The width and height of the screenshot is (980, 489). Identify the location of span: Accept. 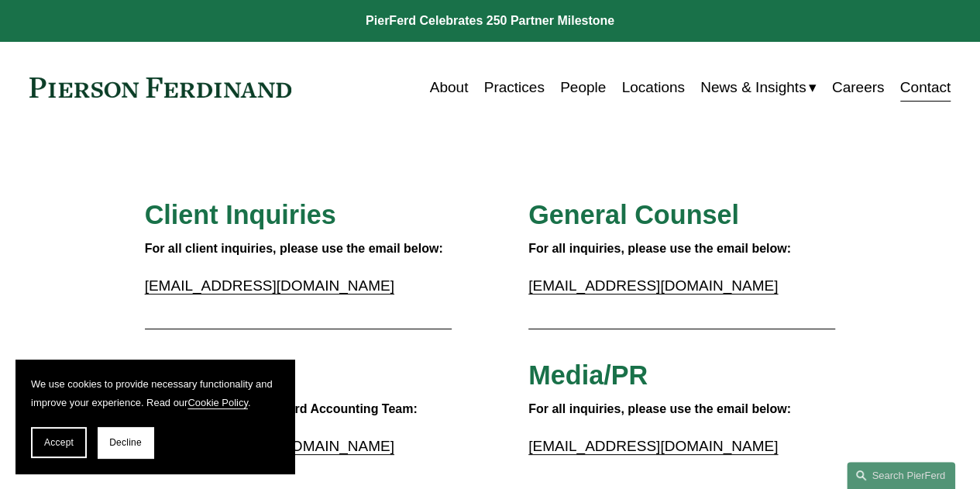
(59, 443).